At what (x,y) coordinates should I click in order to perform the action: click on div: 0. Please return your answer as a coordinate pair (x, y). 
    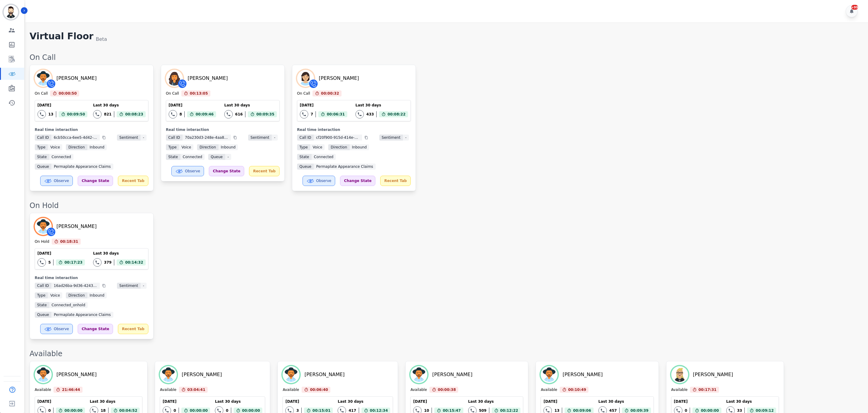
    Looking at the image, I should click on (174, 411).